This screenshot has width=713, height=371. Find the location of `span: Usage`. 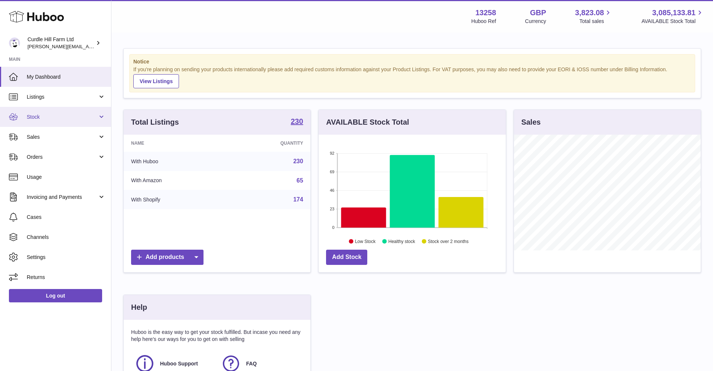

span: Usage is located at coordinates (66, 177).